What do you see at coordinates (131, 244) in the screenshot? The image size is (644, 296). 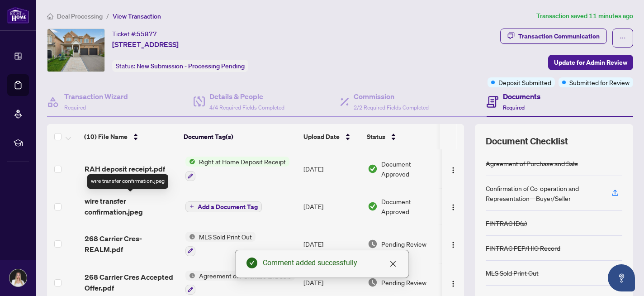 I see `span: 268 Carrier Cres- REALM.pdf` at bounding box center [131, 244].